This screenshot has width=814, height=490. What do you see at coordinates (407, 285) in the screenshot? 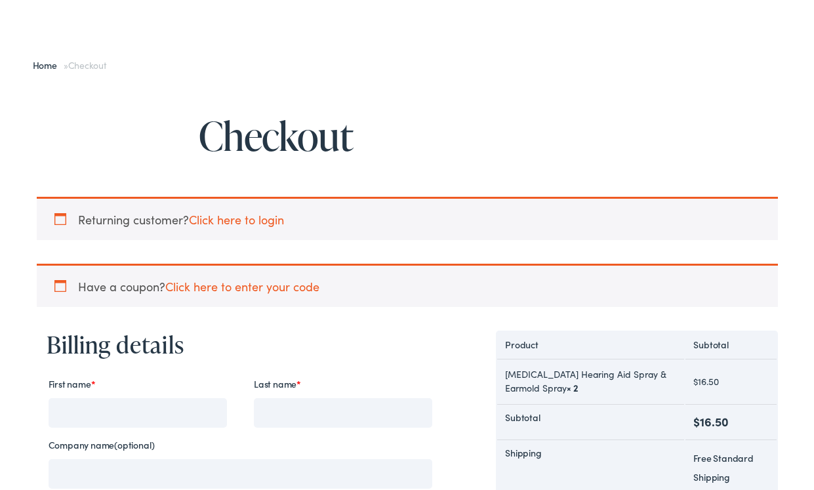
I see `div: Have a coupon?` at bounding box center [407, 285].